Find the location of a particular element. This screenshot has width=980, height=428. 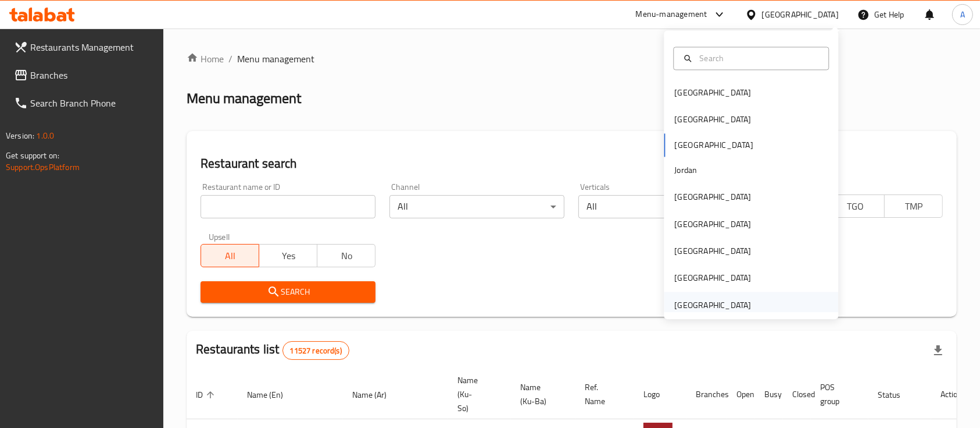

a: Branches is located at coordinates (85, 75).